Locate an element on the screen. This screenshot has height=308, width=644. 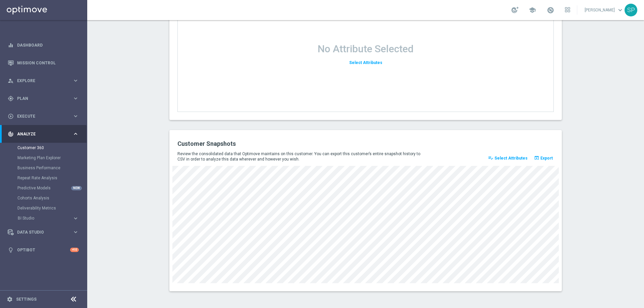
span: school is located at coordinates (532, 10).